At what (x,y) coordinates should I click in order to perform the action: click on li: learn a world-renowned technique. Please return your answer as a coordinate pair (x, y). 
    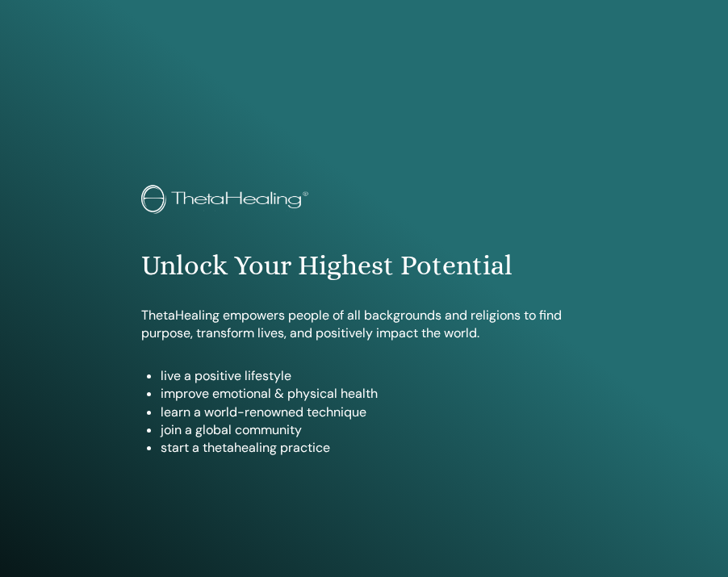
    Looking at the image, I should click on (373, 412).